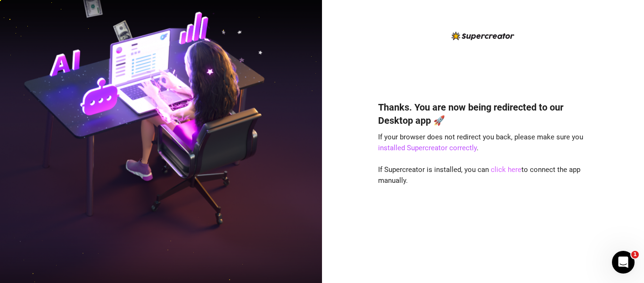  What do you see at coordinates (479, 175) in the screenshot?
I see `span: If Supercreator is installed, you can to connect the app manually.` at bounding box center [479, 175].